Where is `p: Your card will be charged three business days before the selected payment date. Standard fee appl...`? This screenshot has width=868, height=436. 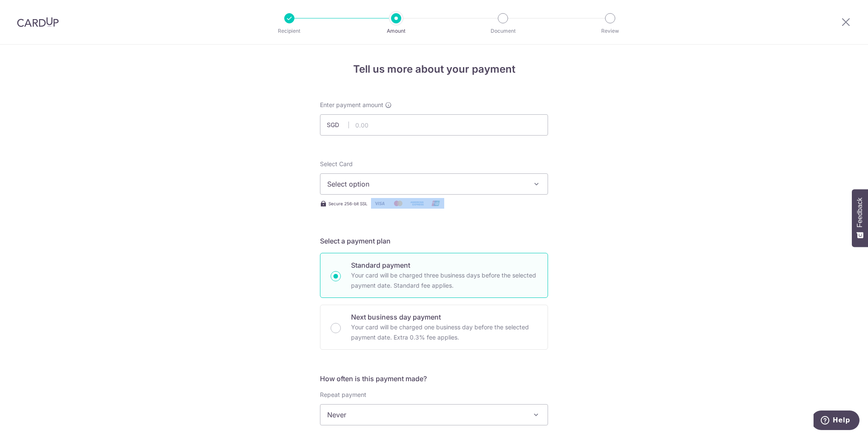
p: Your card will be charged three business days before the selected payment date. Standard fee appl... is located at coordinates (444, 281).